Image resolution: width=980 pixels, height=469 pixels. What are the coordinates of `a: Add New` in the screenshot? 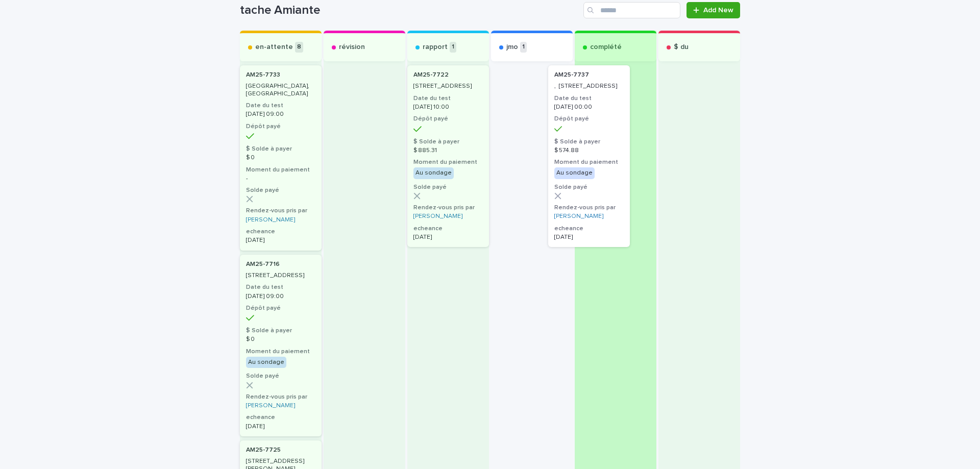 It's located at (713, 10).